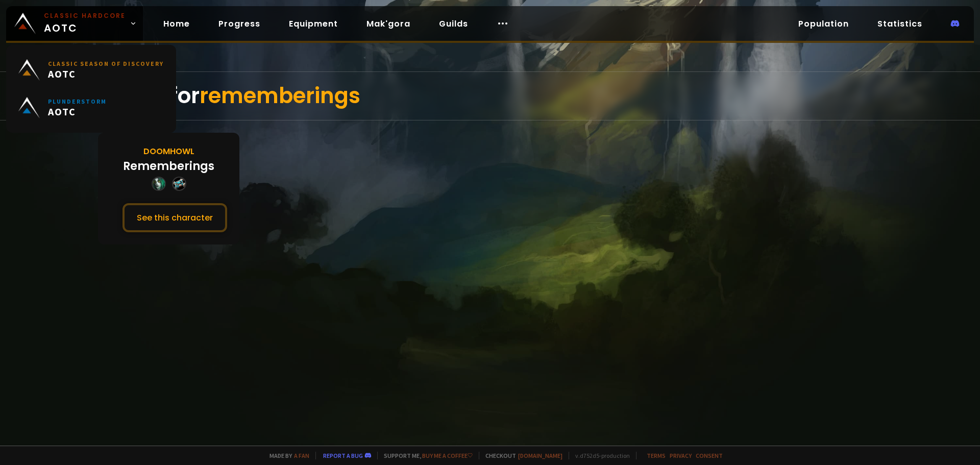  Describe the element at coordinates (823, 23) in the screenshot. I see `a: Population` at that location.